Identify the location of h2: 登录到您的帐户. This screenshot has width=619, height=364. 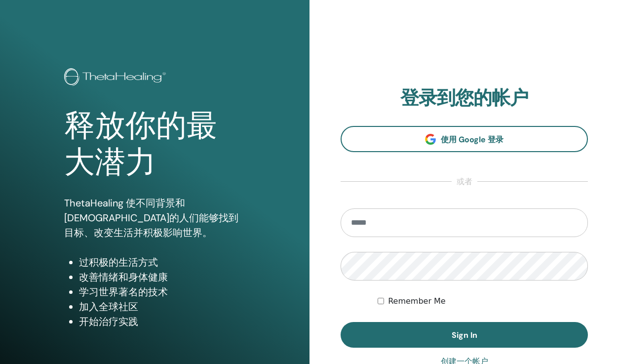
(464, 98).